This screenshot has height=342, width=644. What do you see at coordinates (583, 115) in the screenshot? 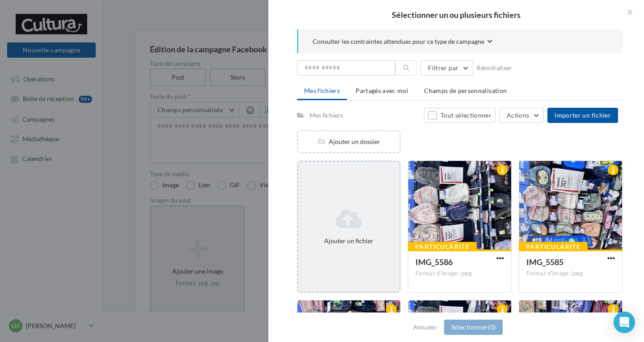
I see `button: Importer un fichier` at bounding box center [583, 115].